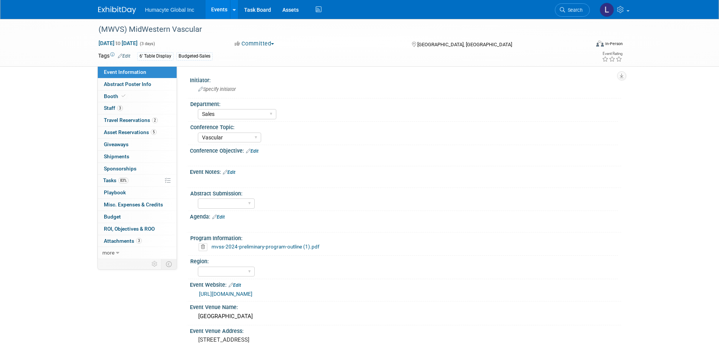  What do you see at coordinates (406, 330) in the screenshot?
I see `div: Event Venue Address:` at bounding box center [406, 330].